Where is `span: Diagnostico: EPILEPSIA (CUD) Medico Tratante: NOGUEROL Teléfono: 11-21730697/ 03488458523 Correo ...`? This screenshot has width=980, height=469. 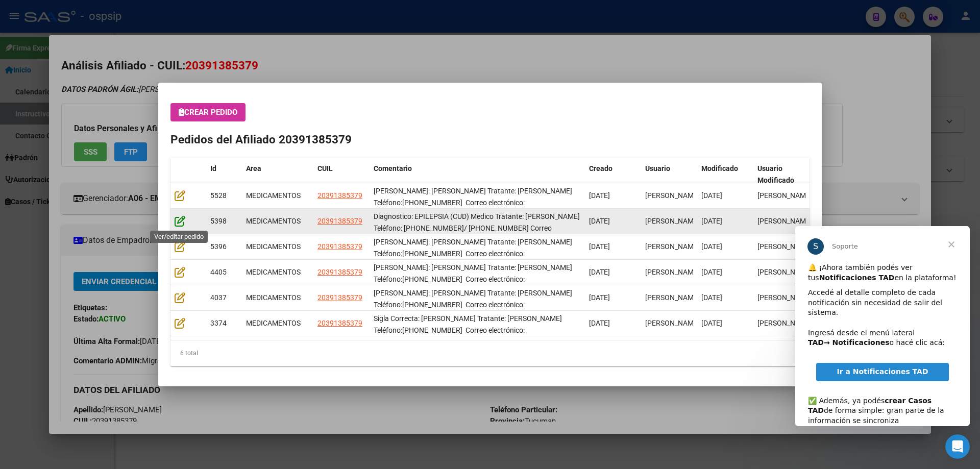
span: Diagnostico: EPILEPSIA (CUD) Medico Tratante: NOGUEROL Teléfono: 11-21730697/ 03488458523 Correo ... is located at coordinates (476, 234).